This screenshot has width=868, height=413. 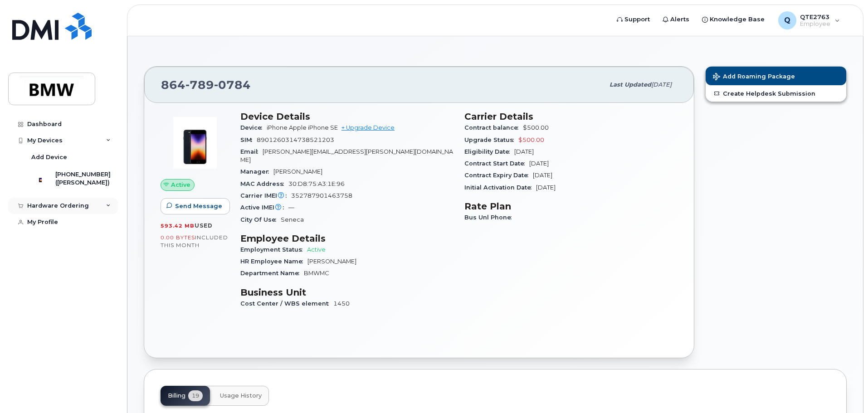 What do you see at coordinates (177, 237) in the screenshot?
I see `span: 0.00 Bytes` at bounding box center [177, 237].